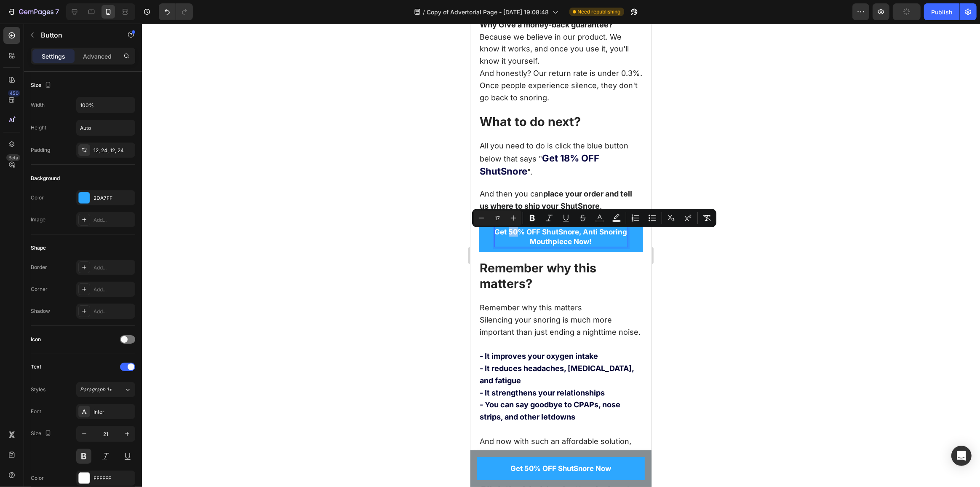 This screenshot has height=487, width=980. What do you see at coordinates (37, 105) in the screenshot?
I see `div: Width` at bounding box center [37, 105].